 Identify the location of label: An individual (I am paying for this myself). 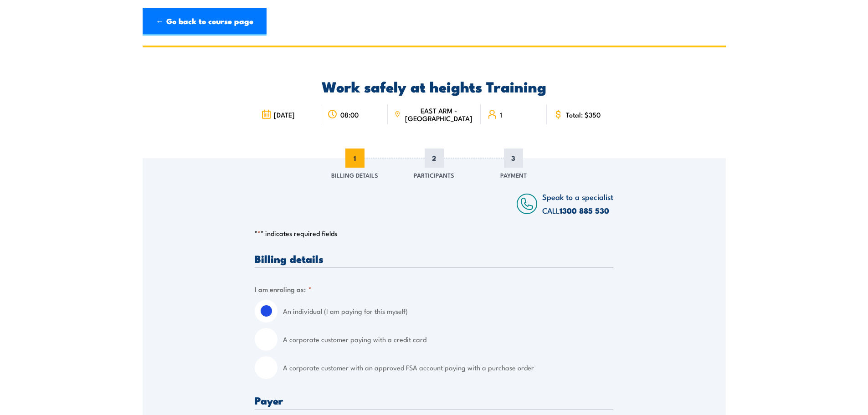
(448, 311).